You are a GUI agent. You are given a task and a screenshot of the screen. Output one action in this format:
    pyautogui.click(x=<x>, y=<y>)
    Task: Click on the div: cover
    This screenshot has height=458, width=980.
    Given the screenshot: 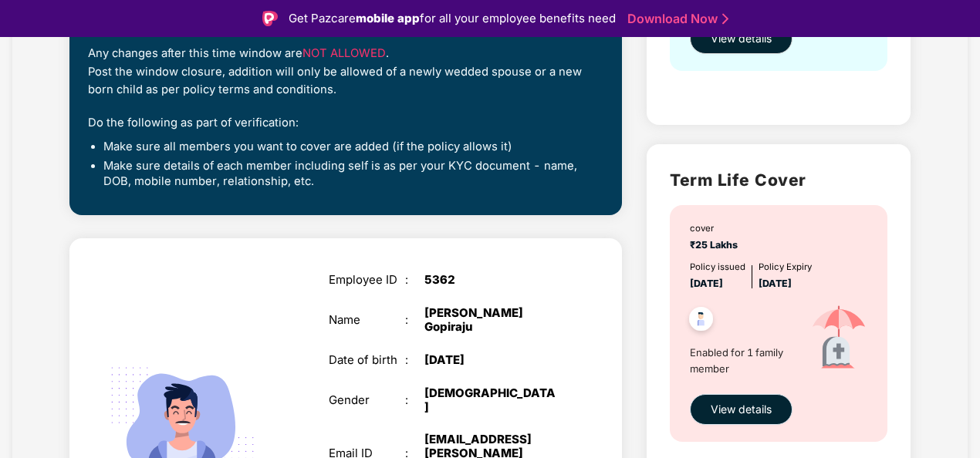 What is the action you would take?
    pyautogui.click(x=717, y=229)
    